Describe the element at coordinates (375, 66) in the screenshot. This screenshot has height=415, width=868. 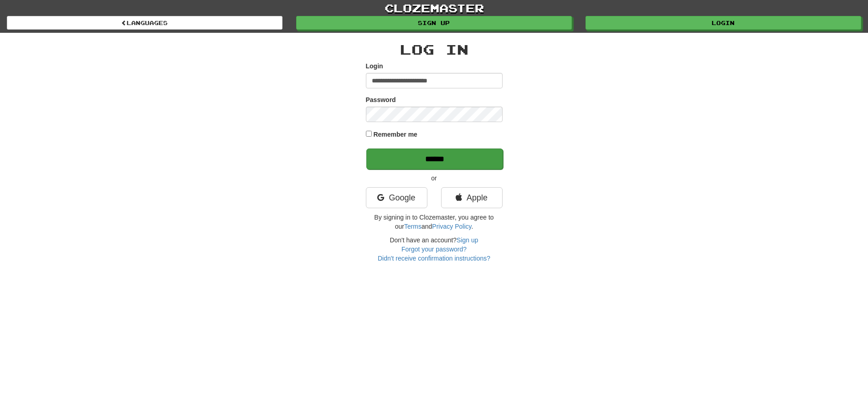
I see `label: Login` at that location.